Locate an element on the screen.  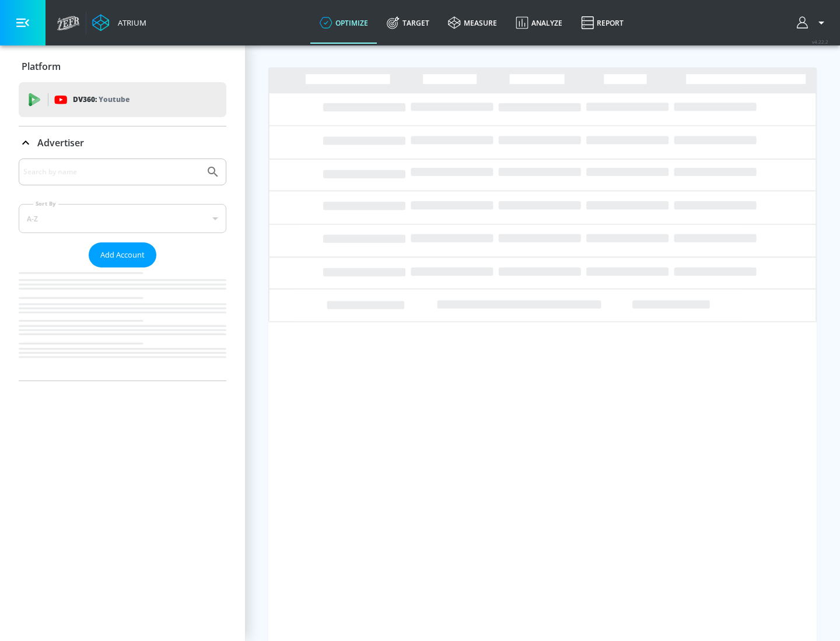
a: Target is located at coordinates (407, 23).